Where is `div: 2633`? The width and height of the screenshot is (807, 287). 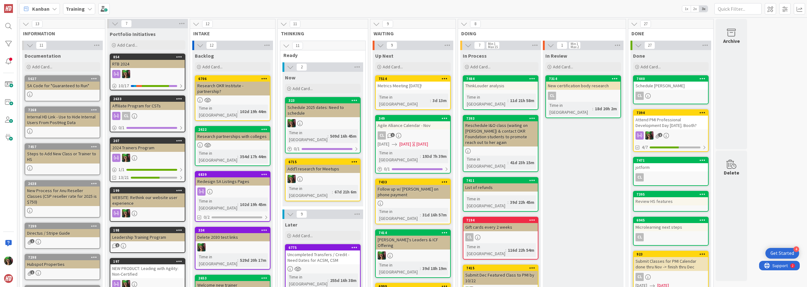 div: 2633 is located at coordinates (148, 99).